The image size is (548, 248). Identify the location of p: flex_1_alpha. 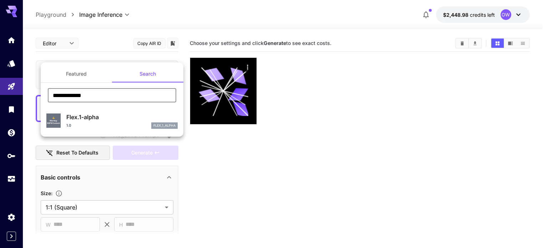
(164, 126).